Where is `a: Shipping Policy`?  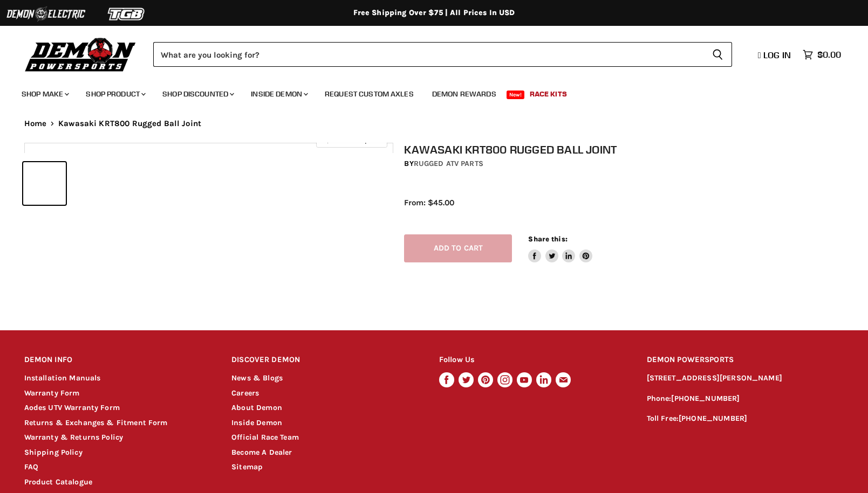 a: Shipping Policy is located at coordinates (54, 452).